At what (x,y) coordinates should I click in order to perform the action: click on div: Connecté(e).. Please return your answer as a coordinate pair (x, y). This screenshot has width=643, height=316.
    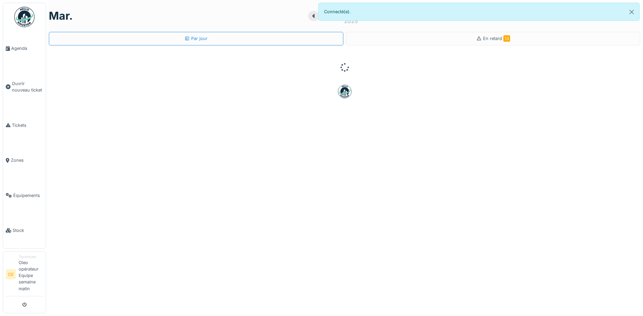
    Looking at the image, I should click on (479, 12).